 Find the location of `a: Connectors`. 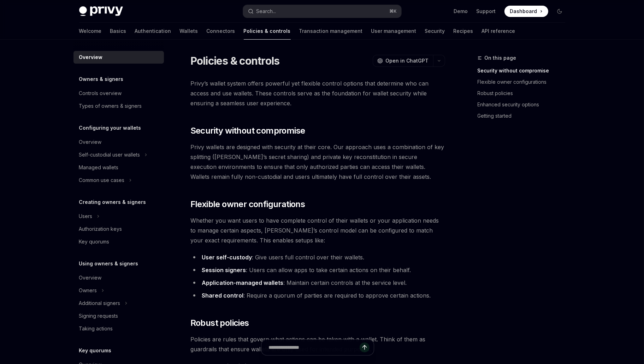

a: Connectors is located at coordinates (221, 31).